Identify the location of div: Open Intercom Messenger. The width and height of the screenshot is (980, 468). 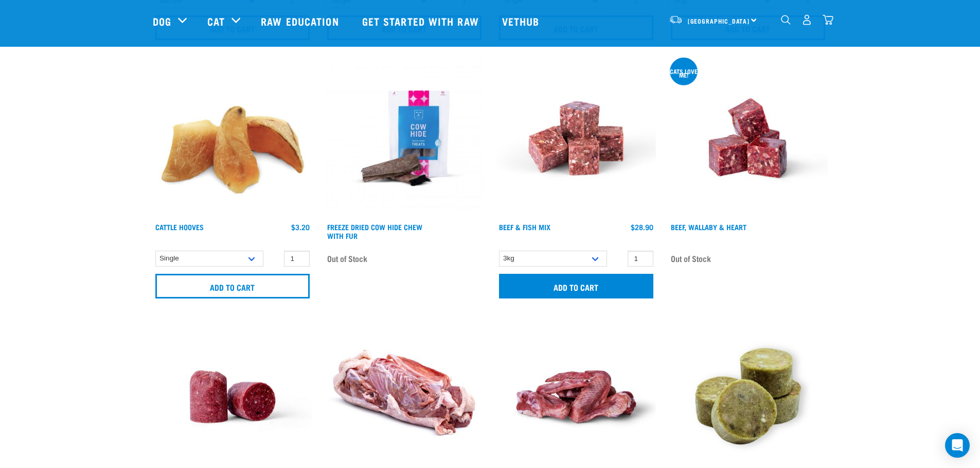
(958, 446).